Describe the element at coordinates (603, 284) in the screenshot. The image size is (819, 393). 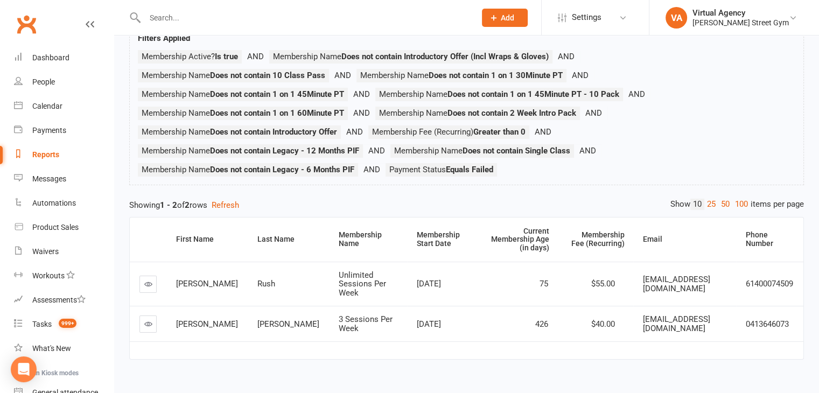
I see `span: $55.00` at that location.